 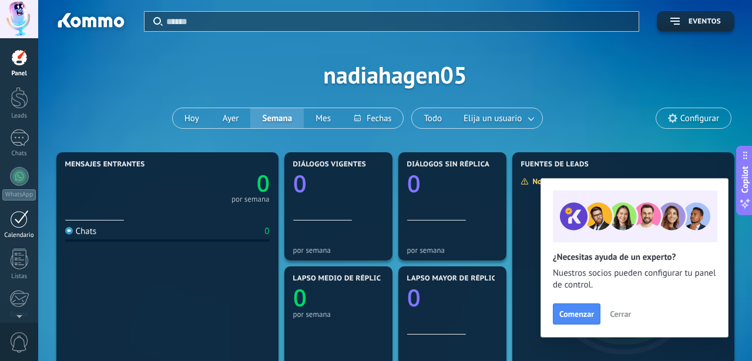 I want to click on button: Ayer, so click(x=231, y=118).